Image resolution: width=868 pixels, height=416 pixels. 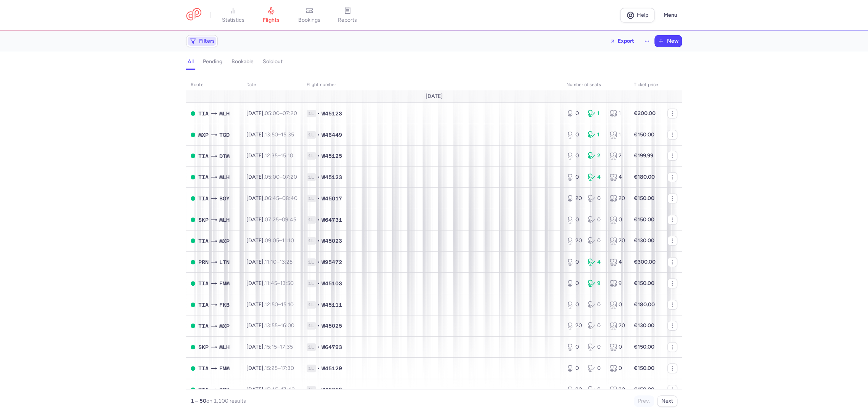 I want to click on time: 09:05, so click(x=272, y=241).